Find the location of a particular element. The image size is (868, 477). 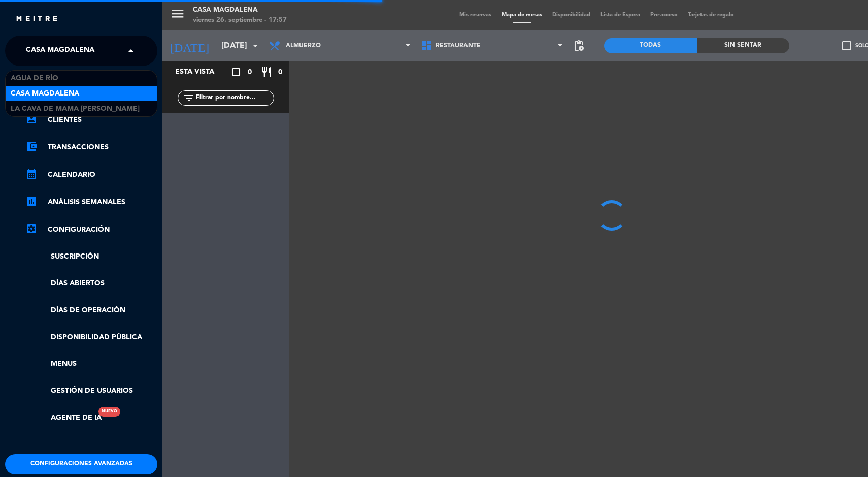

a: Agente de IANuevo is located at coordinates (64, 417).